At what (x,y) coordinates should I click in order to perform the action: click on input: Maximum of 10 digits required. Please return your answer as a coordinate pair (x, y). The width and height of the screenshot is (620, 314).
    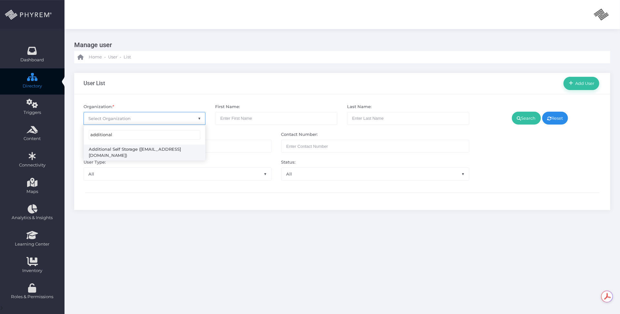
    Looking at the image, I should click on (375, 146).